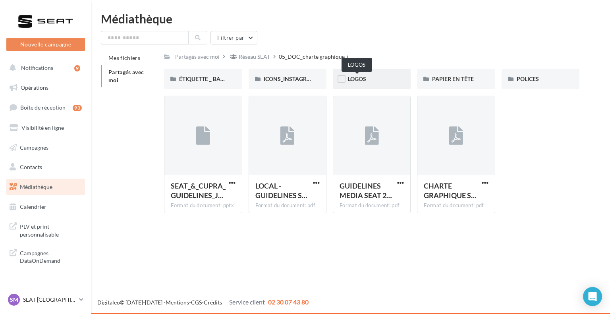 The width and height of the screenshot is (610, 314). What do you see at coordinates (234, 38) in the screenshot?
I see `button: Filtrer par` at bounding box center [234, 38].